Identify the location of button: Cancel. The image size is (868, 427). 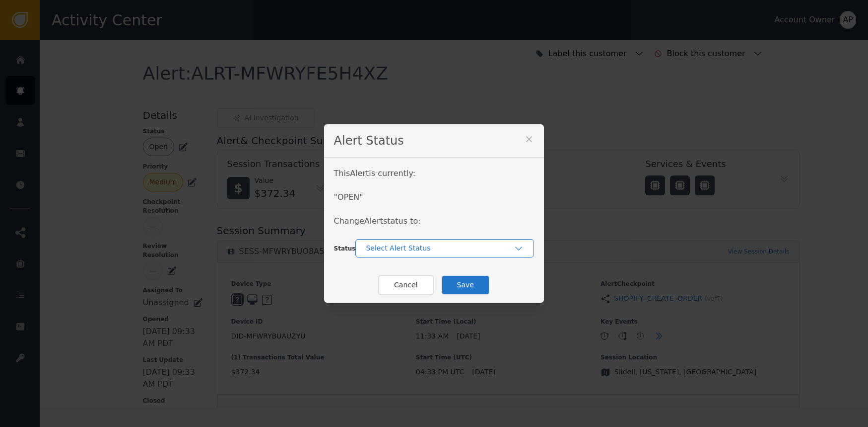
(406, 284).